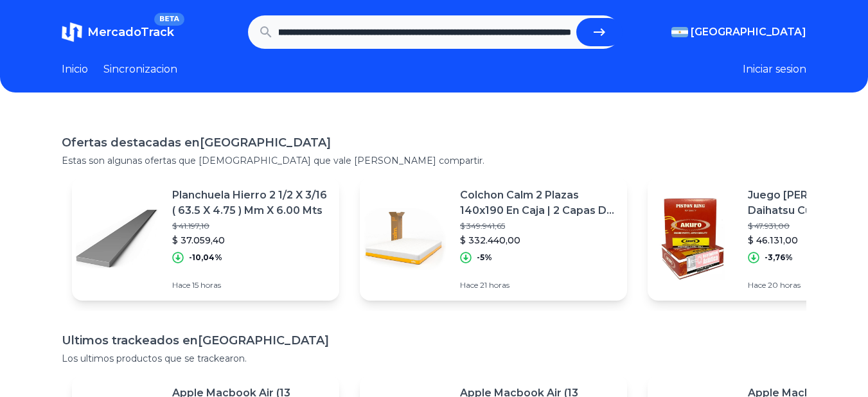 The height and width of the screenshot is (397, 868). I want to click on button: Iniciar sesion, so click(774, 70).